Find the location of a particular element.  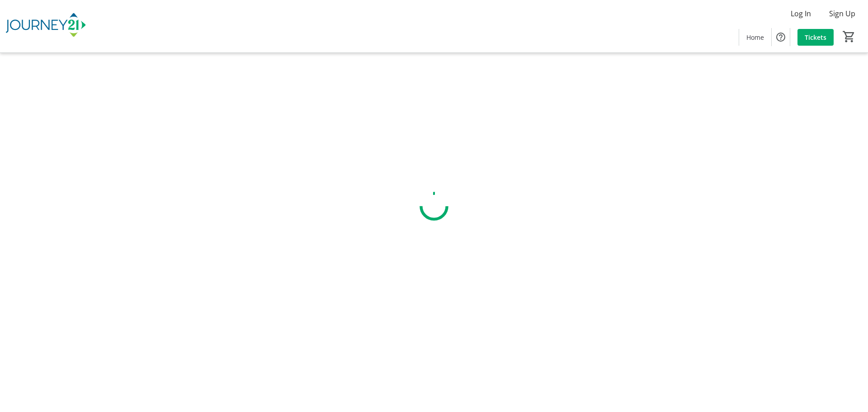

button: Log In is located at coordinates (801, 14).